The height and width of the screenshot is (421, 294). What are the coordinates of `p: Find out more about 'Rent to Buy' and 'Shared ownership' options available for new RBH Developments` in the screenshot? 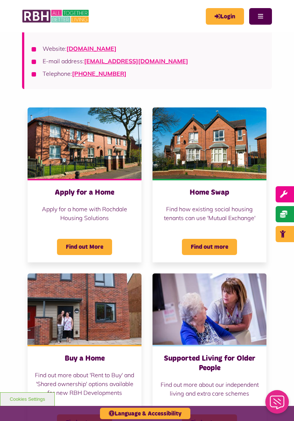 It's located at (85, 384).